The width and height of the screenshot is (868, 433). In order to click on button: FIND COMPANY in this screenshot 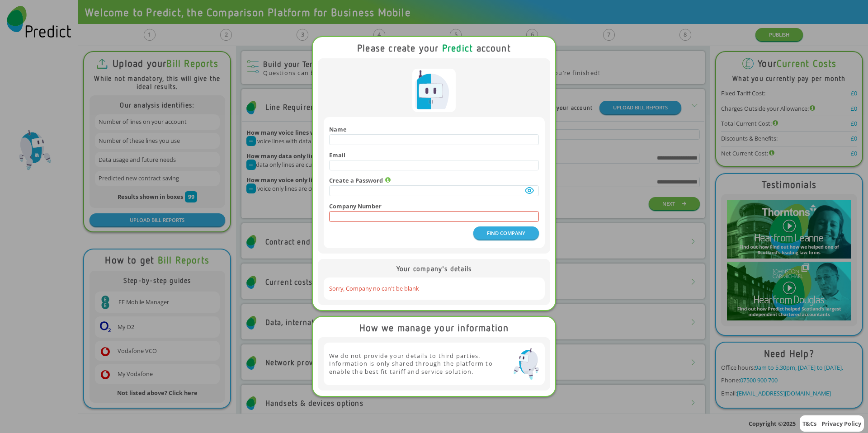, I will do `click(506, 233)`.